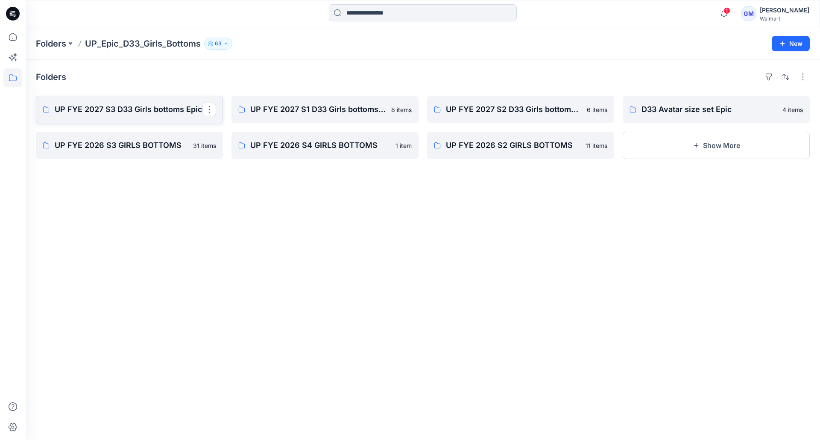  I want to click on span: 1, so click(727, 11).